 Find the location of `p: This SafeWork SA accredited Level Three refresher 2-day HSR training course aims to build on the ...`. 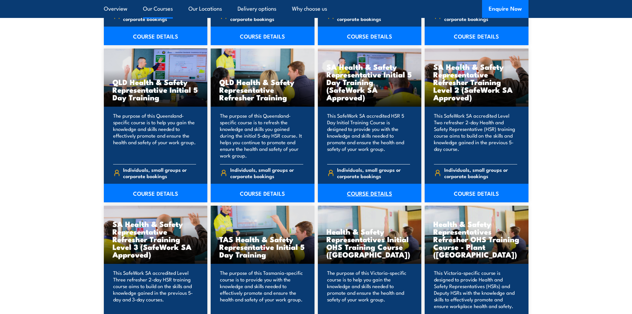

p: This SafeWork SA accredited Level Three refresher 2-day HSR training course aims to build on the ... is located at coordinates (155, 289).